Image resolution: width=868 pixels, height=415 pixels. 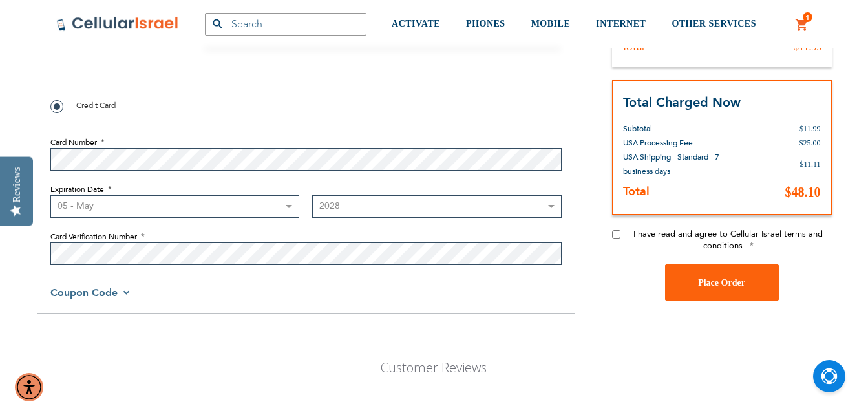 I want to click on span: USA Shipping - Standard - 7 business days, so click(x=671, y=165).